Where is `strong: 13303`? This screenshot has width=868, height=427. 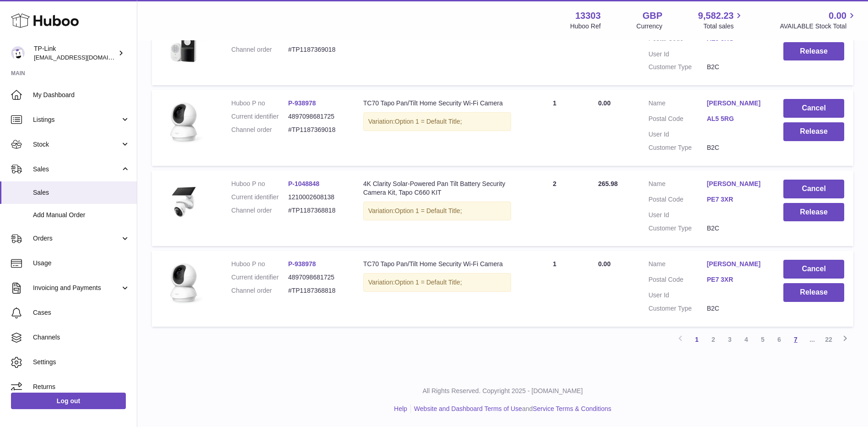 strong: 13303 is located at coordinates (588, 15).